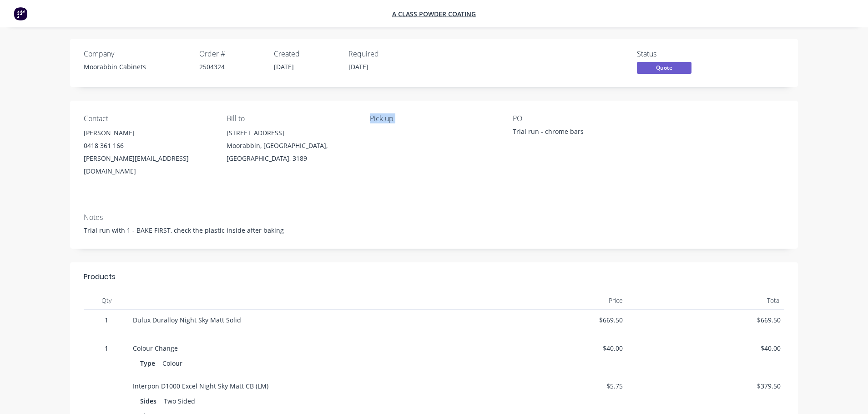 This screenshot has width=868, height=414. Describe the element at coordinates (201, 386) in the screenshot. I see `span: Interpon D1000 Excel Night Sky Matt CB (LM)` at that location.